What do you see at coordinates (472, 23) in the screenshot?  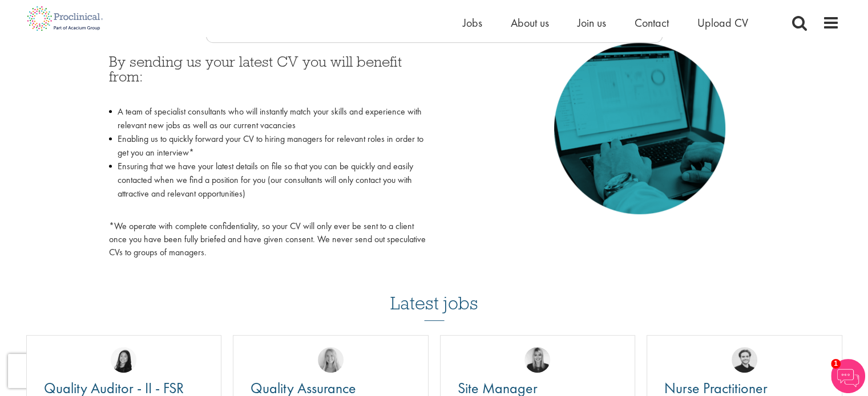 I see `span: Jobs` at bounding box center [472, 23].